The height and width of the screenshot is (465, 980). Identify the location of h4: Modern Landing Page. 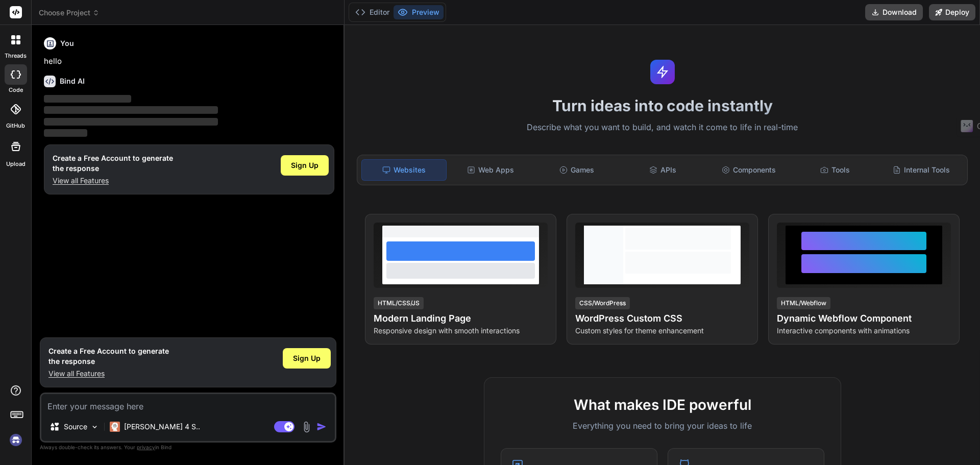
(460, 319).